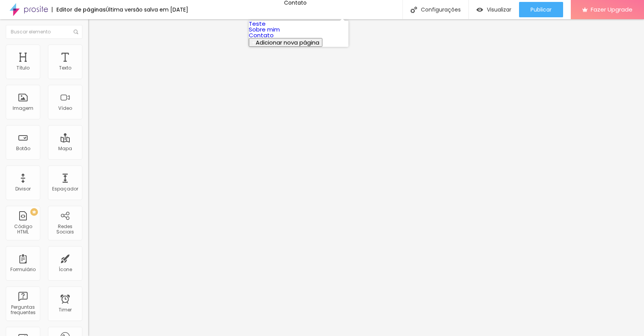 This screenshot has width=644, height=336. Describe the element at coordinates (23, 229) in the screenshot. I see `div: Código HTML` at that location.